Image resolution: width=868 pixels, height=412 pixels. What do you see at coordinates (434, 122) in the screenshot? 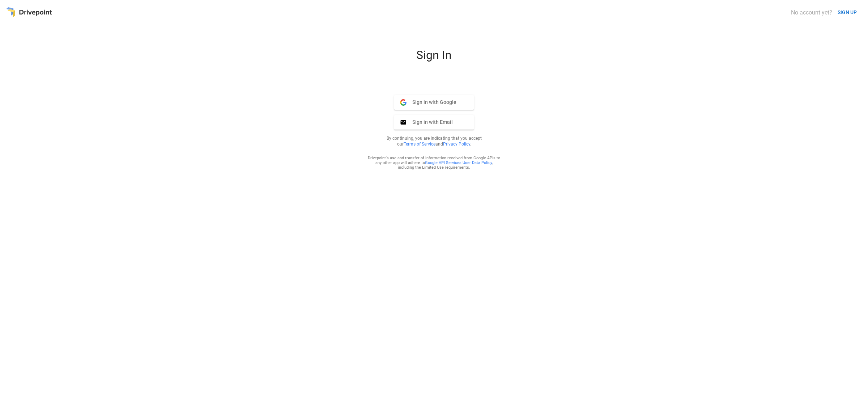
I see `button: Sign in with Email` at bounding box center [434, 122].